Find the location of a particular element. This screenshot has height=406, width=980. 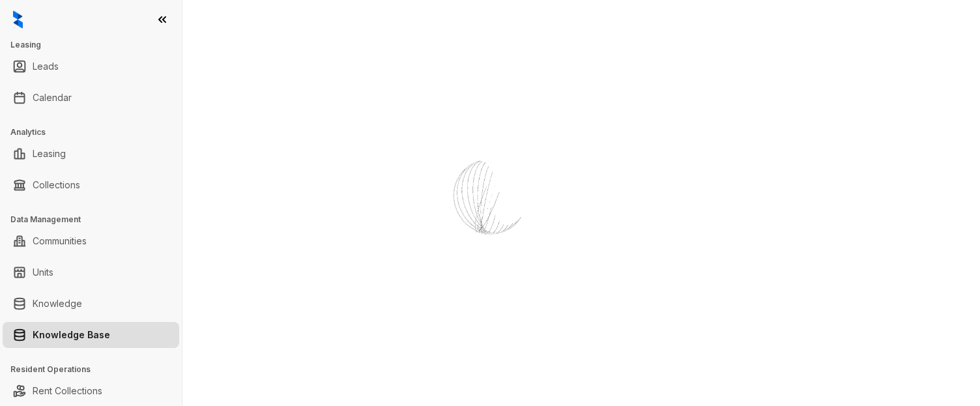

a: Leasing is located at coordinates (49, 154).